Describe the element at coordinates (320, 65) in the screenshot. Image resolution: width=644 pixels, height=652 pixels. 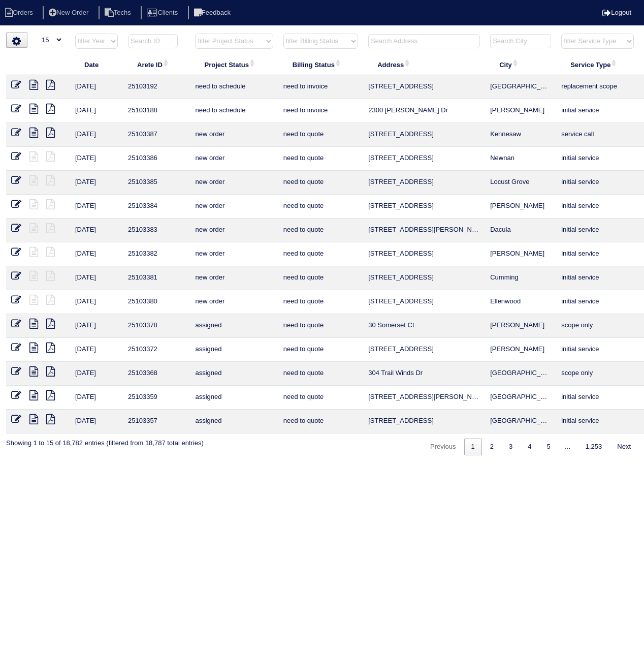
I see `th: Billing Status: activate to sort column ascending` at that location.